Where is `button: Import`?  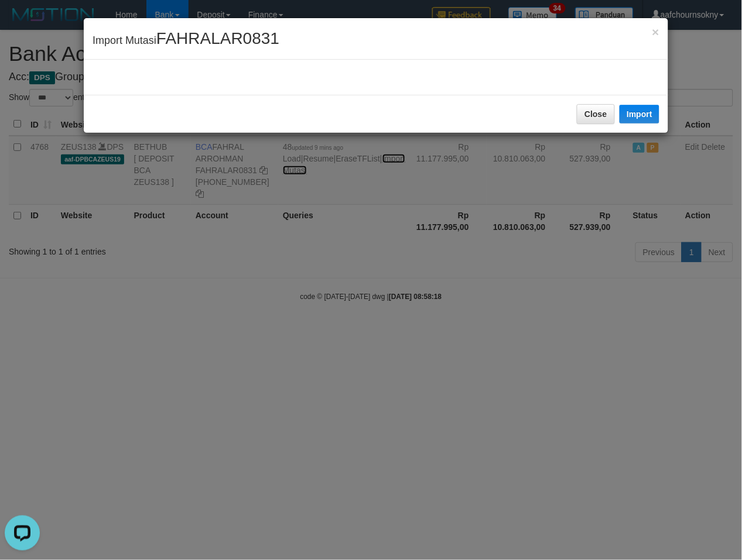 button: Import is located at coordinates (640, 114).